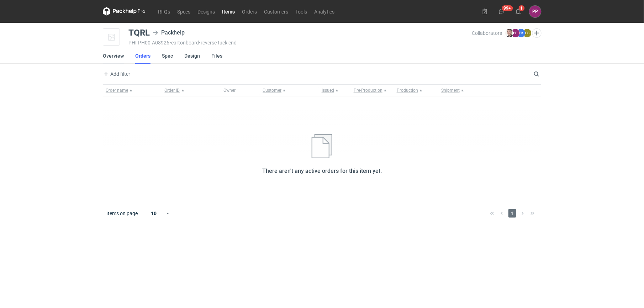  Describe the element at coordinates (512, 213) in the screenshot. I see `span: 1` at that location.